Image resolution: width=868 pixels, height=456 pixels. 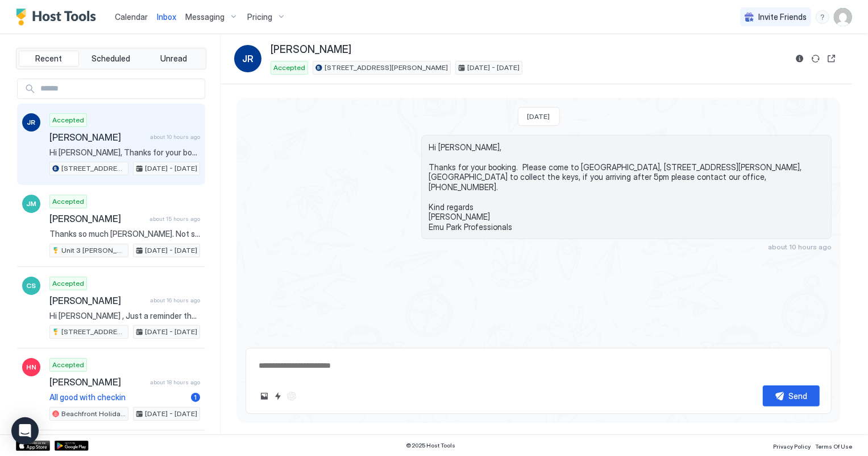 What do you see at coordinates (816, 58) in the screenshot?
I see `button: Sync reservation` at bounding box center [816, 58].